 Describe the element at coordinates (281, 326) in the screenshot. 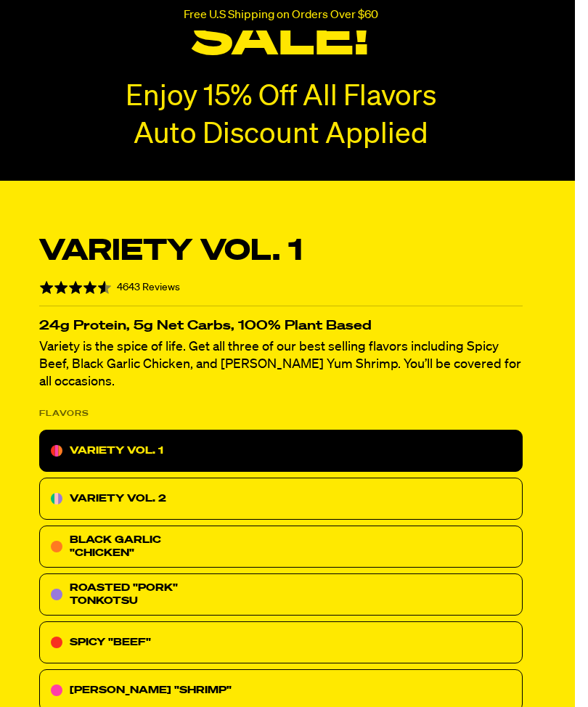

I see `p: 24g Protein, 5g Net Carbs, 100% Plant Based` at that location.